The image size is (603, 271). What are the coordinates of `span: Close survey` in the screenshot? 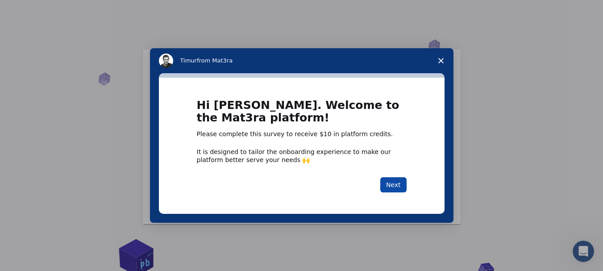 It's located at (441, 61).